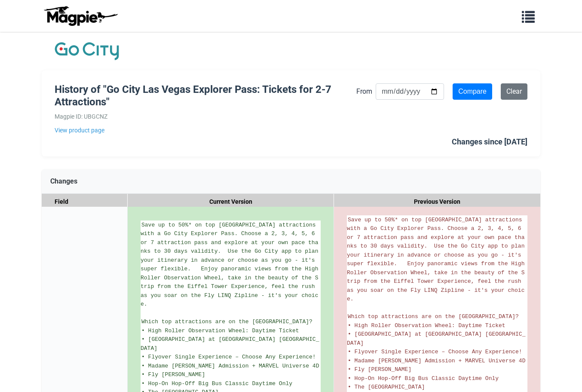  What do you see at coordinates (205, 130) in the screenshot?
I see `a: View product page` at bounding box center [205, 130].